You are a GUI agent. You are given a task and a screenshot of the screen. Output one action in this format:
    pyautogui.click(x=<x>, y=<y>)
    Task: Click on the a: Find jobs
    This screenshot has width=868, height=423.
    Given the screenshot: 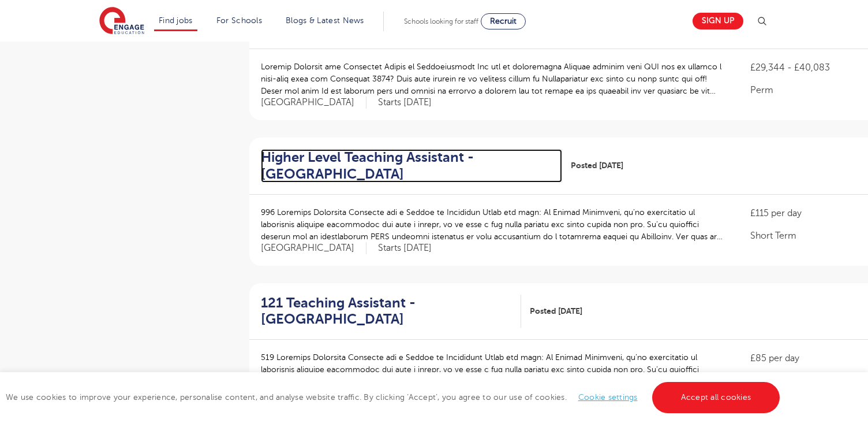 What is the action you would take?
    pyautogui.click(x=175, y=20)
    